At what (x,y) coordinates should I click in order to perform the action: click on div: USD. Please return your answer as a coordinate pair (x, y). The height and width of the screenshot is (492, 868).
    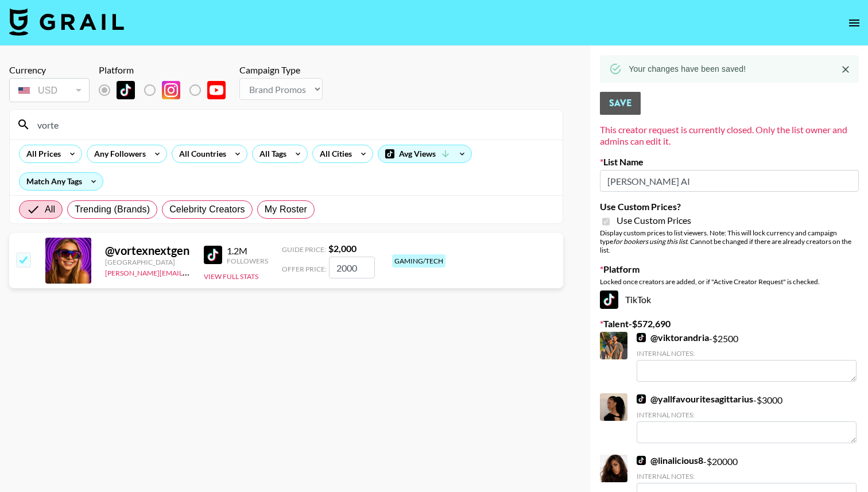
    Looking at the image, I should click on (49, 90).